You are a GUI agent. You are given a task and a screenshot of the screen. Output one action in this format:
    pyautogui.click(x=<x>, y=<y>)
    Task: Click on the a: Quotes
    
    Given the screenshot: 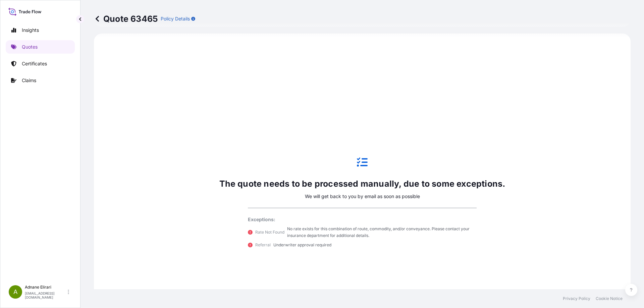 What is the action you would take?
    pyautogui.click(x=40, y=47)
    